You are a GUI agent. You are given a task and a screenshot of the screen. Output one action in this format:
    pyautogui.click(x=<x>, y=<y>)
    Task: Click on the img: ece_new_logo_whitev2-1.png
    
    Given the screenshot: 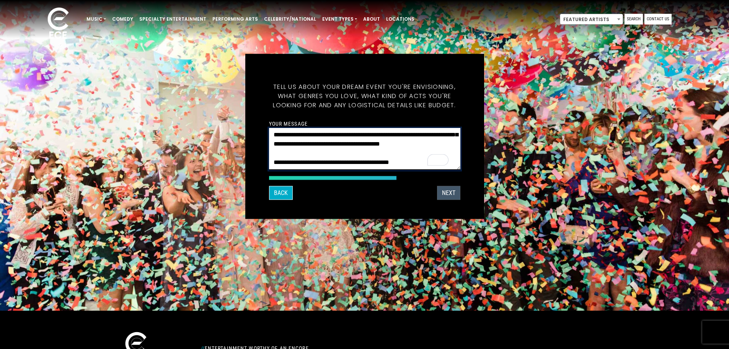 What is the action you would take?
    pyautogui.click(x=58, y=24)
    